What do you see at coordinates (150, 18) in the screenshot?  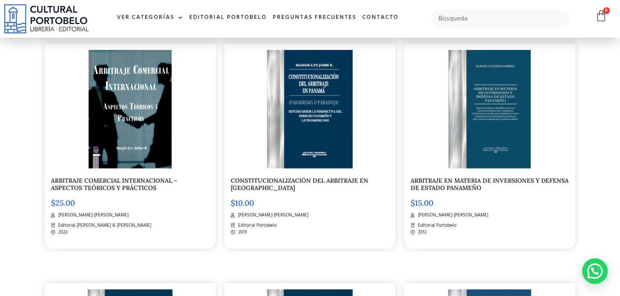 I see `a: Ver Categorías` at bounding box center [150, 18].